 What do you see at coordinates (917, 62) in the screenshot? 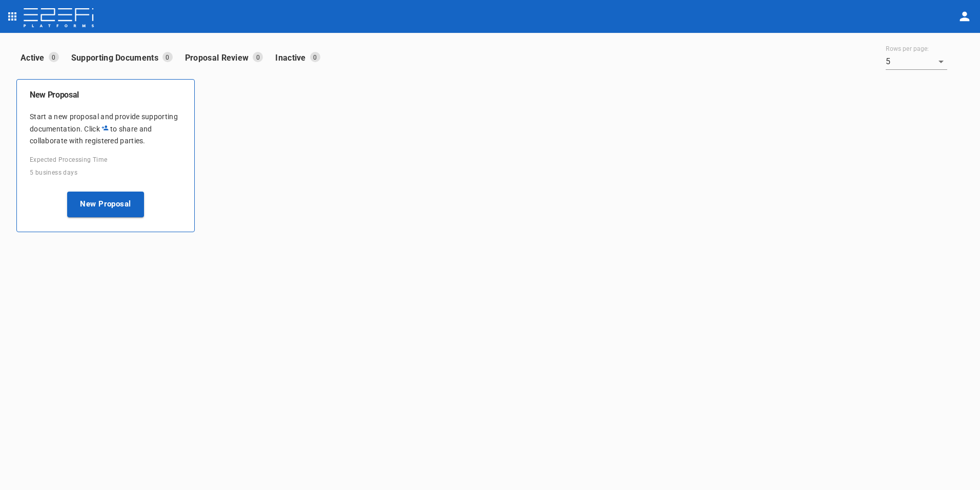
I see `div: 5` at bounding box center [917, 62].